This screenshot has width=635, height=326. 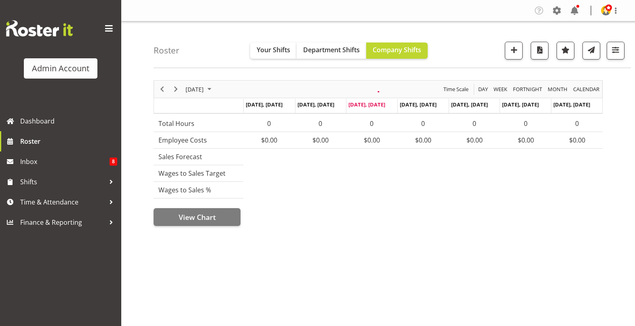 I want to click on span: Department Shifts, so click(x=332, y=50).